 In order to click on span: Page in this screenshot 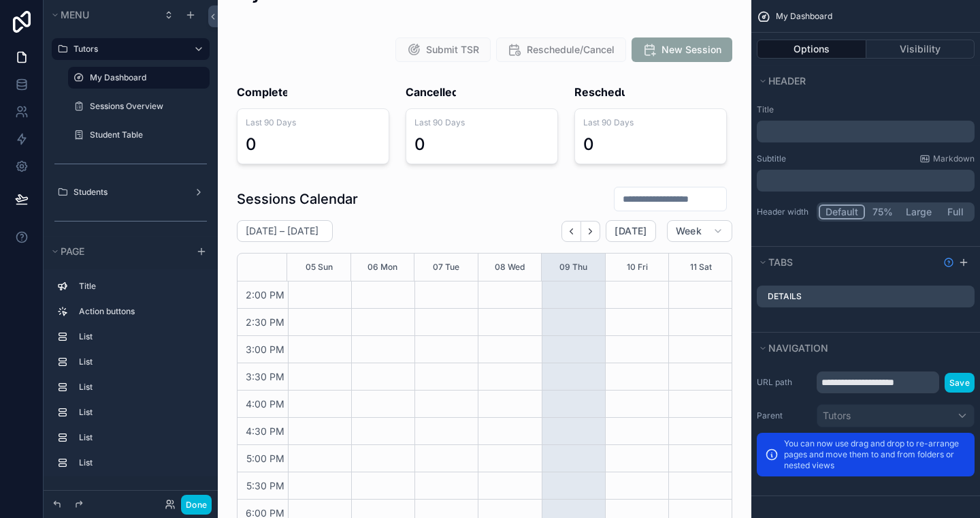, I will do `click(72, 250)`.